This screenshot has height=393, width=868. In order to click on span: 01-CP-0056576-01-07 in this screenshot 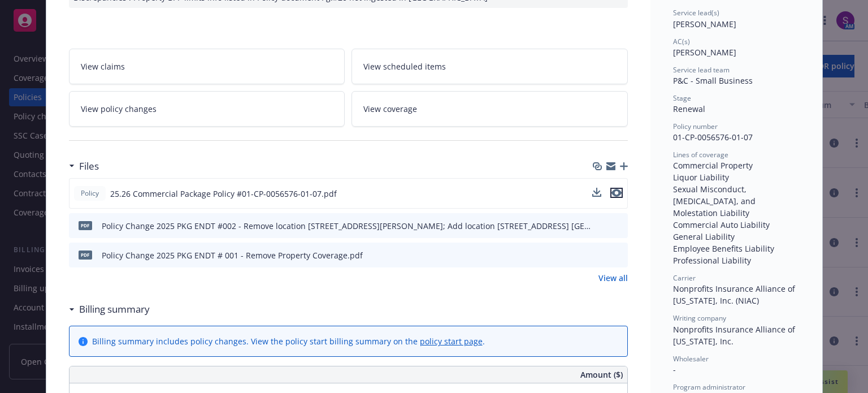, I will do `click(712, 137)`.